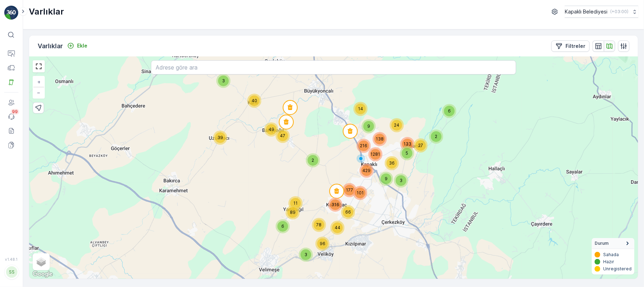  What do you see at coordinates (295, 203) in the screenshot?
I see `span: 11` at bounding box center [295, 203].